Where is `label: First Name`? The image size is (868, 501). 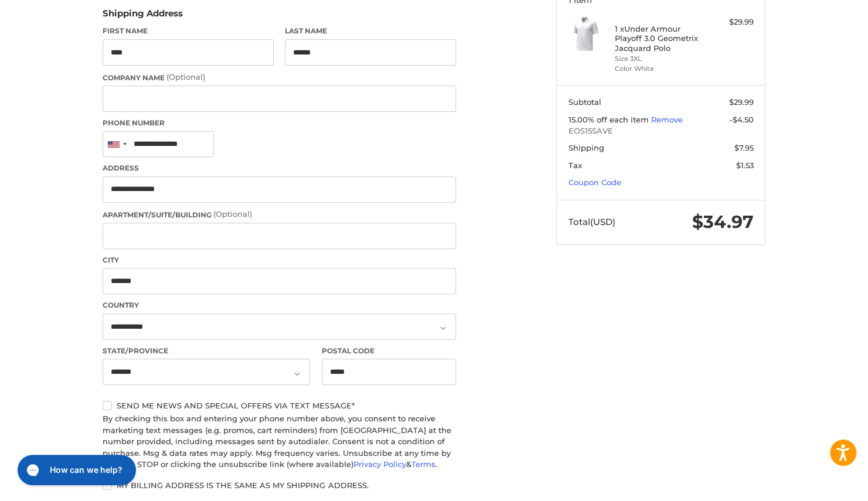
label: First Name is located at coordinates (188, 31).